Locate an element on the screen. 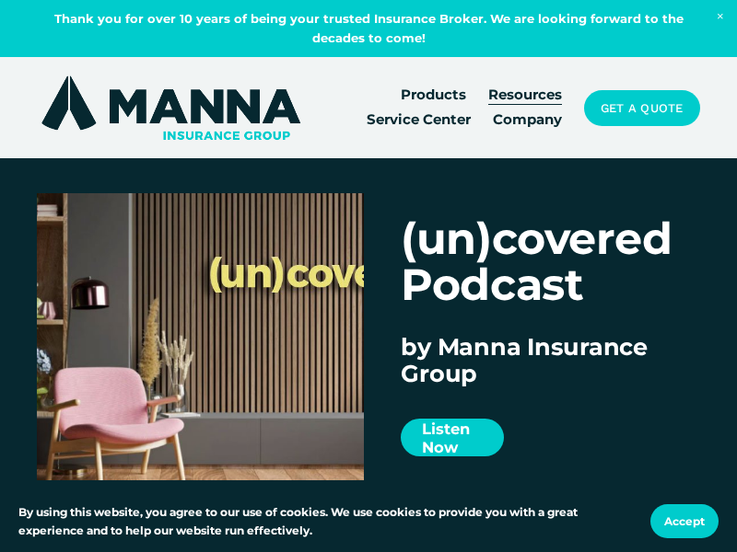 This screenshot has width=737, height=552. span: Products is located at coordinates (433, 96).